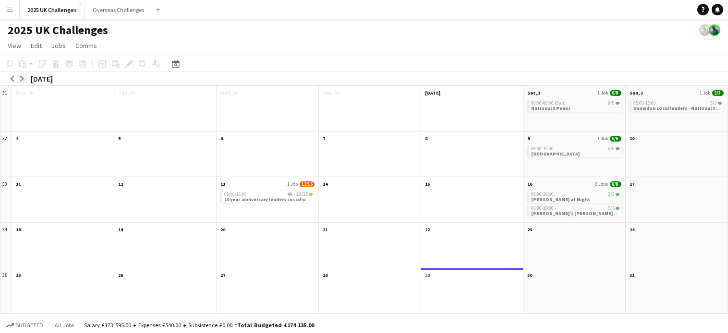 The width and height of the screenshot is (728, 333). What do you see at coordinates (229, 93) in the screenshot?
I see `span: Wed, 30` at bounding box center [229, 93].